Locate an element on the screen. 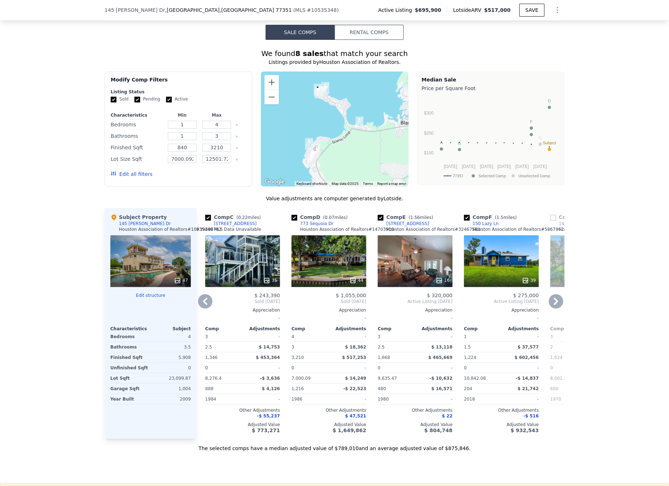  span: 888 is located at coordinates (209, 389).